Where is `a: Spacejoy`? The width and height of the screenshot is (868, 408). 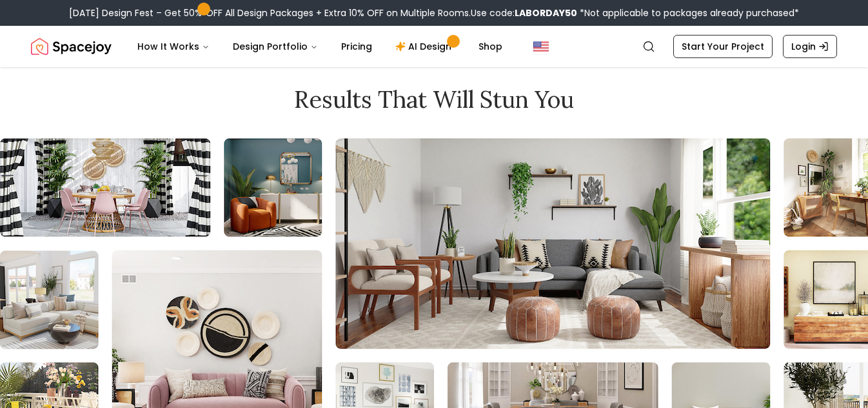
a: Spacejoy is located at coordinates (71, 46).